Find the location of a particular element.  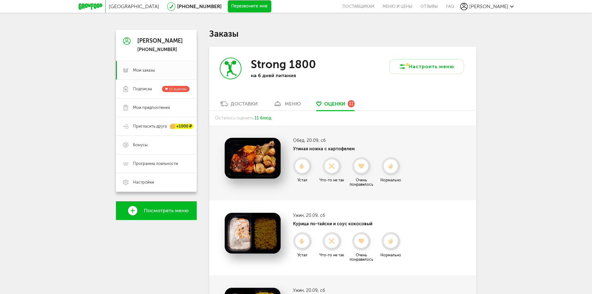

a: меню is located at coordinates (287, 105).